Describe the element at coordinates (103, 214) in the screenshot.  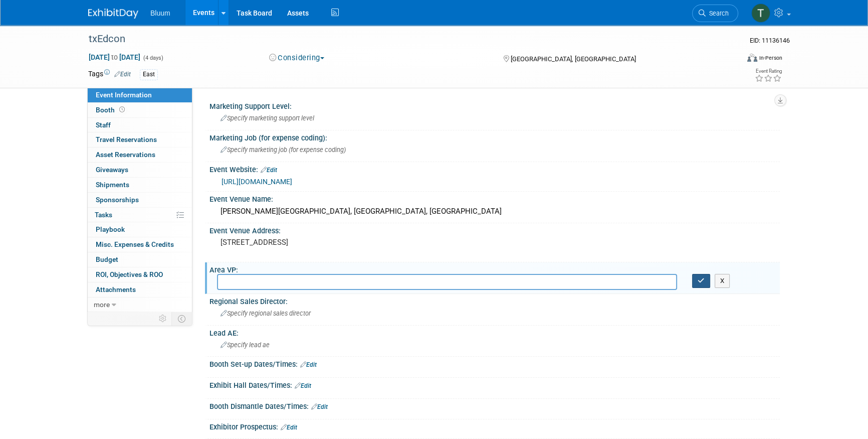
I see `span: Tasks` at that location.